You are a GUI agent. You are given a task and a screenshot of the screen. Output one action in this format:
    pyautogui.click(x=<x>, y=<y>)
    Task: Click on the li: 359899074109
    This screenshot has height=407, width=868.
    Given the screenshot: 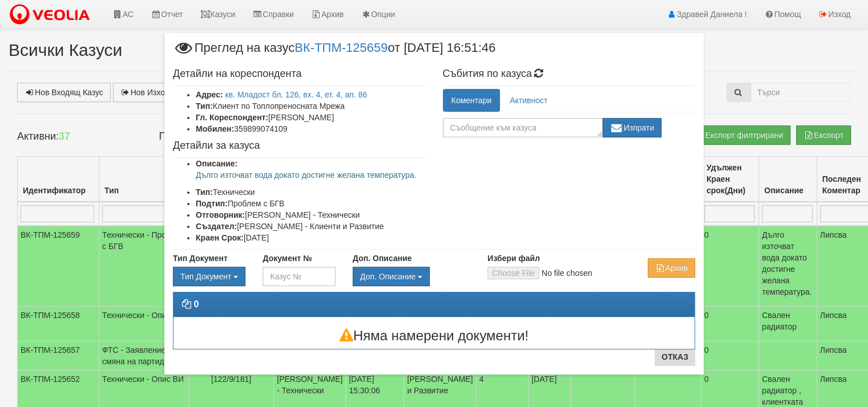 What is the action you would take?
    pyautogui.click(x=310, y=129)
    